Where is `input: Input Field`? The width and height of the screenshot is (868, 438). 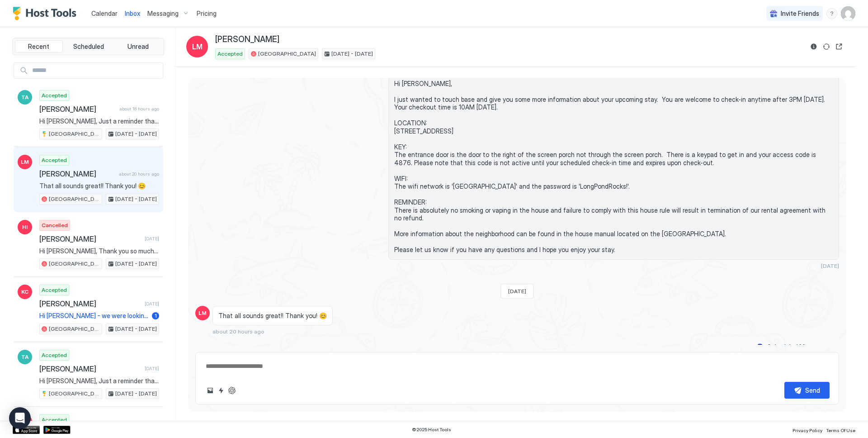
input: Input Field is located at coordinates (95, 71).